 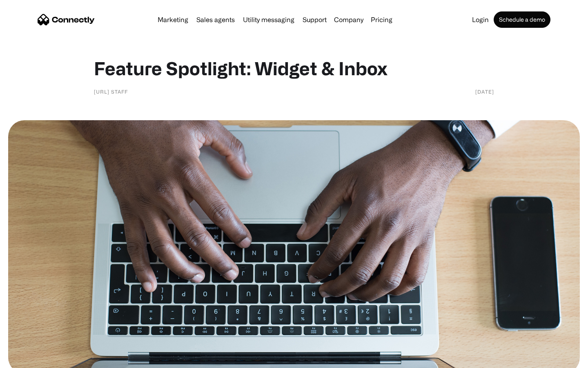 I want to click on a: Login, so click(x=480, y=20).